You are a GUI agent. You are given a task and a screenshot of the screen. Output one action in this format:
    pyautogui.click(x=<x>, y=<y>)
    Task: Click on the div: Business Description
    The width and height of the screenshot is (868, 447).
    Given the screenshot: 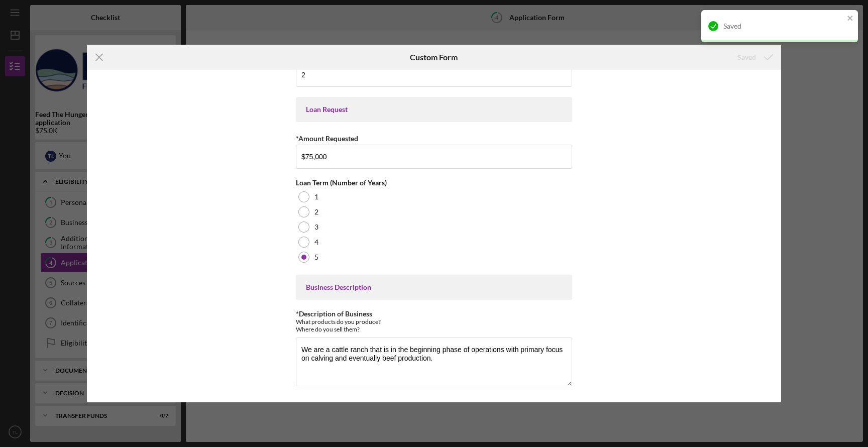 What is the action you would take?
    pyautogui.click(x=434, y=287)
    